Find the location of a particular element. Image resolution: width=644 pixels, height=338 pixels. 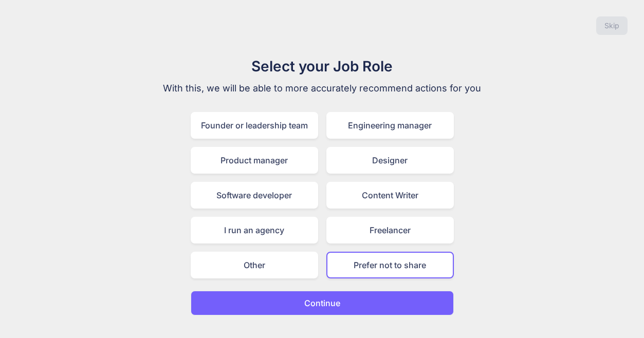

div: Prefer not to share is located at coordinates (391, 265).